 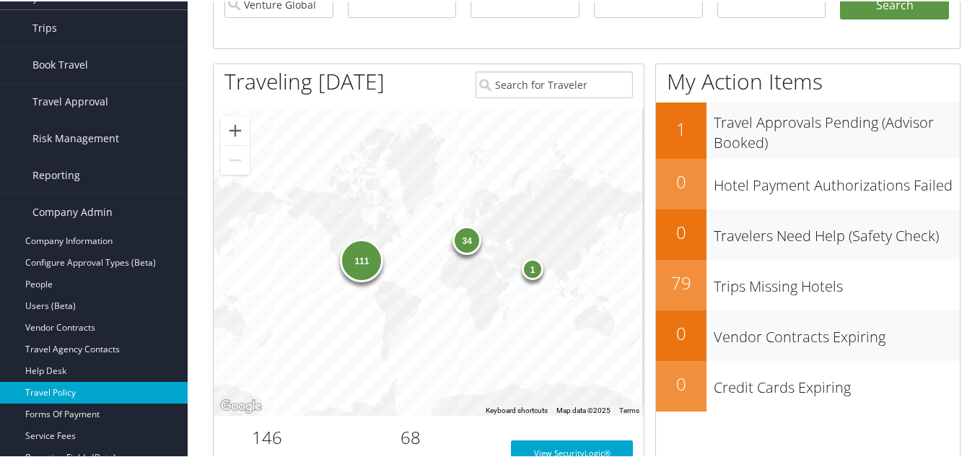 What do you see at coordinates (836, 128) in the screenshot?
I see `h3: Travel Approvals Pending (Advisor Booked)` at bounding box center [836, 128].